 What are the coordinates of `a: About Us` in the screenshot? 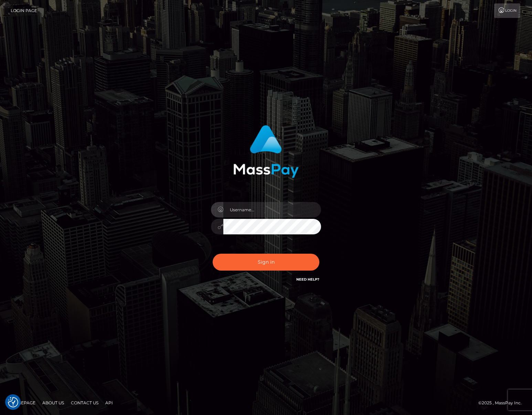 It's located at (53, 402).